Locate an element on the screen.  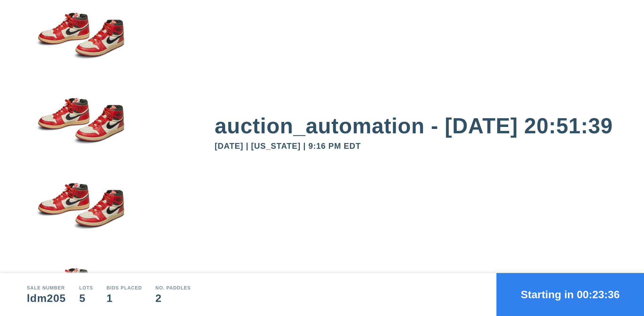
div: 2 is located at coordinates (173, 298).